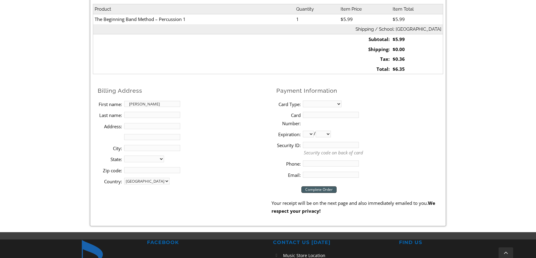 This screenshot has width=536, height=258. What do you see at coordinates (365, 69) in the screenshot?
I see `td: Total:` at bounding box center [365, 69].